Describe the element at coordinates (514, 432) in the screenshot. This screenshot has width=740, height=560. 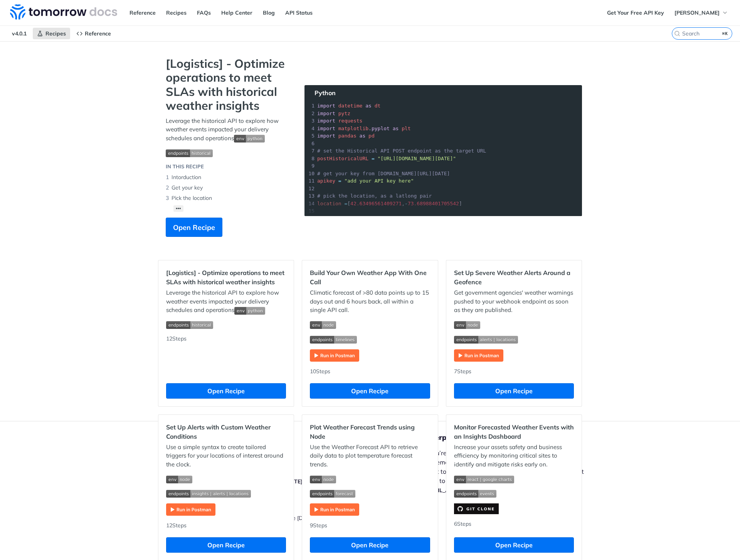
I see `h2: Monitor Forecasted Weather Events with an Insights Dashboard` at that location.